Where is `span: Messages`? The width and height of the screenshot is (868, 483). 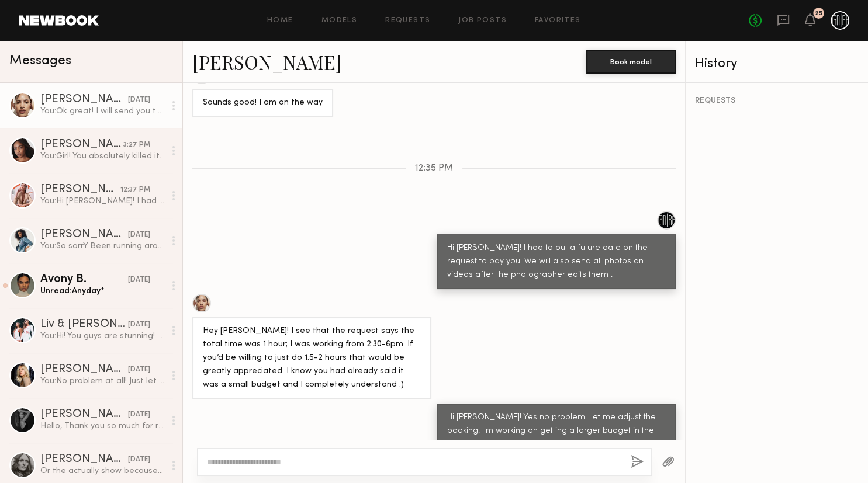
span: Messages is located at coordinates (40, 61).